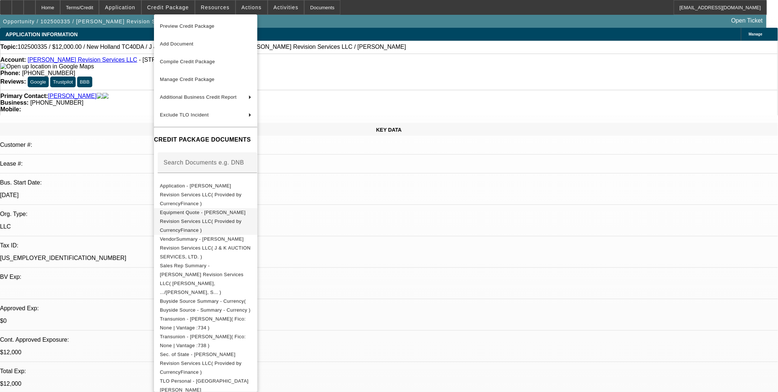 The height and width of the screenshot is (392, 778). What do you see at coordinates (206, 140) in the screenshot?
I see `h4: CREDIT PACKAGE DOCUMENTS` at bounding box center [206, 140].